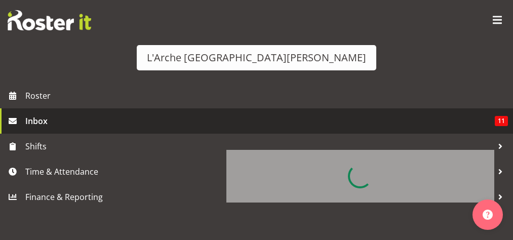 The image size is (513, 240). I want to click on img: Rosterit website logo, so click(49, 20).